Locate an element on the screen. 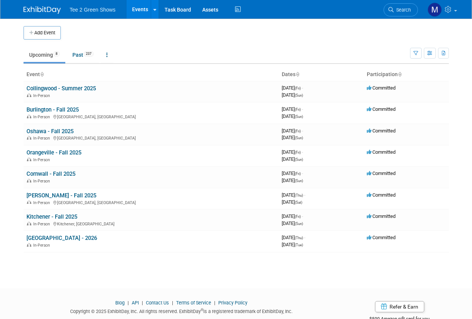  a: Sort by Participation Type is located at coordinates (399, 74).